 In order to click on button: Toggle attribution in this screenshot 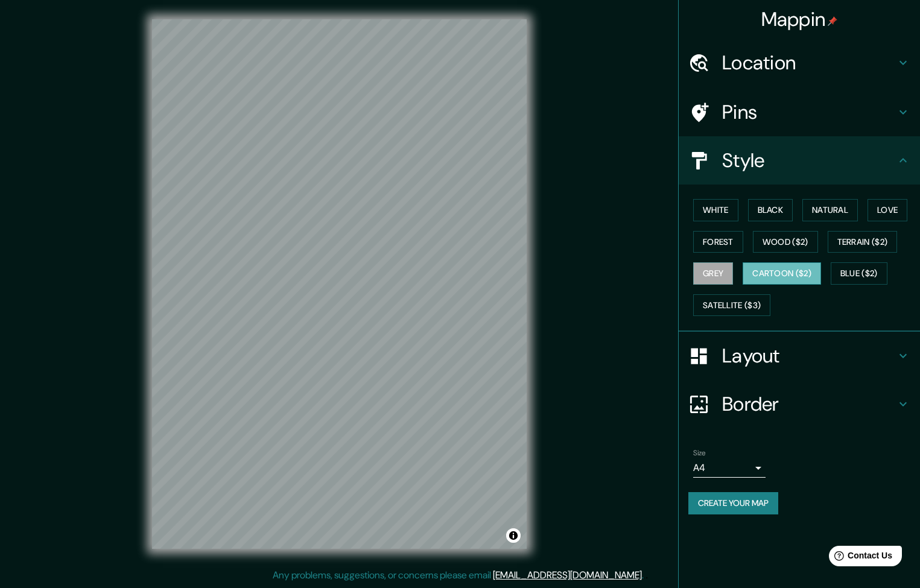, I will do `click(513, 536)`.